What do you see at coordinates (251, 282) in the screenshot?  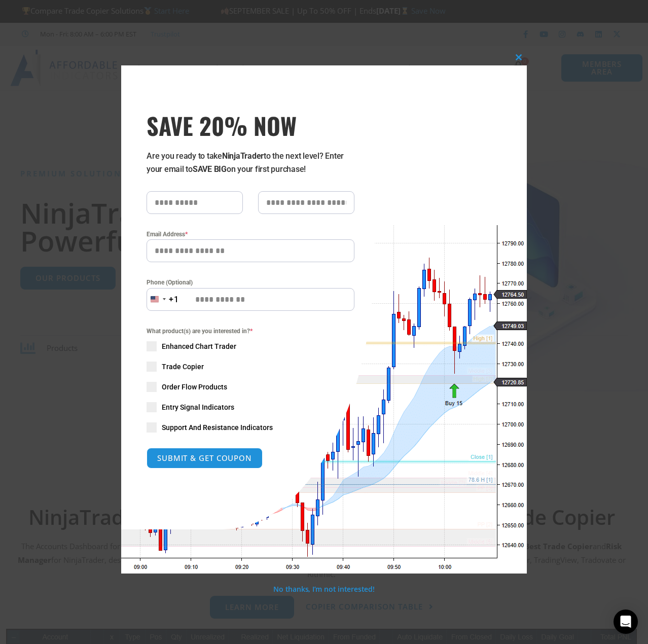 I see `label: Phone (Optional)` at bounding box center [251, 282].